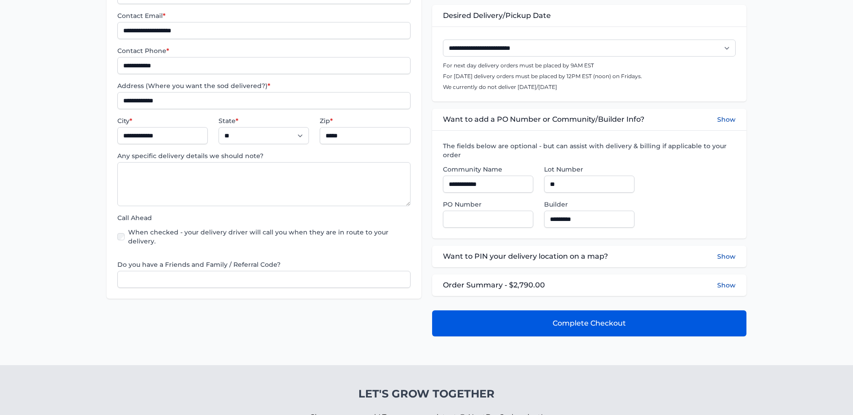  What do you see at coordinates (269, 237) in the screenshot?
I see `label: When checked - your delivery driver will call you when they are in route to your delivery.` at bounding box center [269, 237].